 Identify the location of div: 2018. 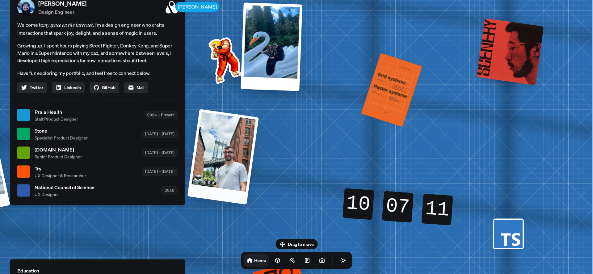
(170, 190).